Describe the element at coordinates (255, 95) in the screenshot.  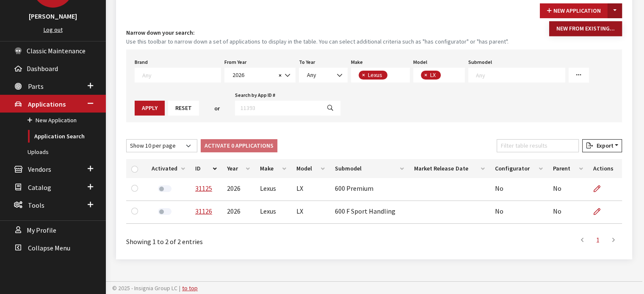
I see `label: Search by App ID #` at that location.